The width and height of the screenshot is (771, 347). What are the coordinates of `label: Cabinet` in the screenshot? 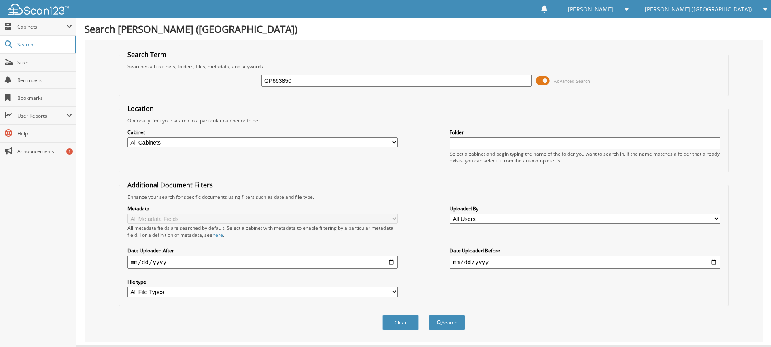 It's located at (263, 132).